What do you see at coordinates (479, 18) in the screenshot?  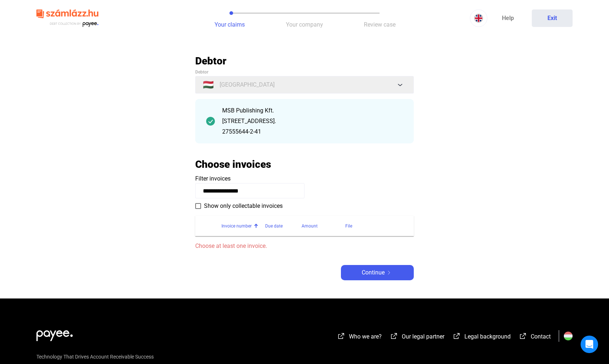 I see `button: EN` at bounding box center [479, 18].